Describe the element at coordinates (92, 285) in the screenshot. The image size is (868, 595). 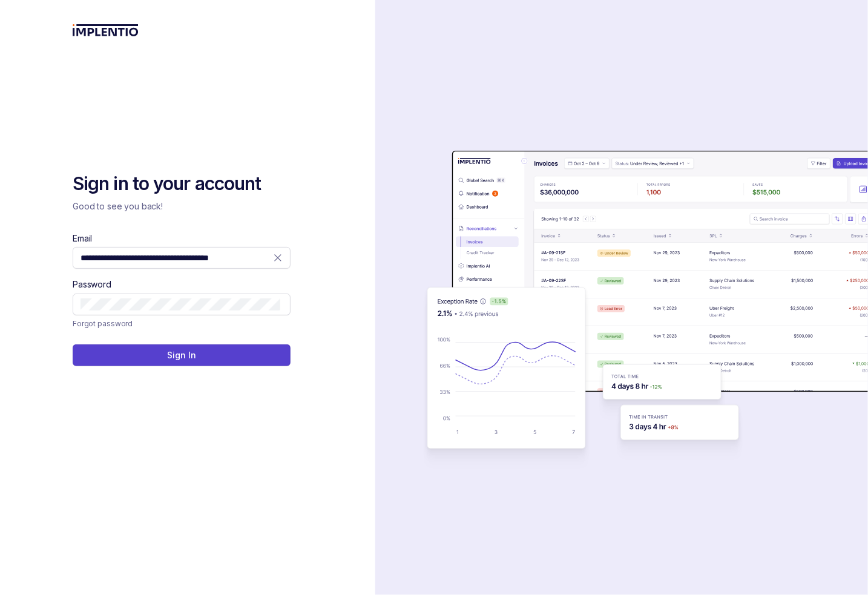
I see `label: Password` at that location.